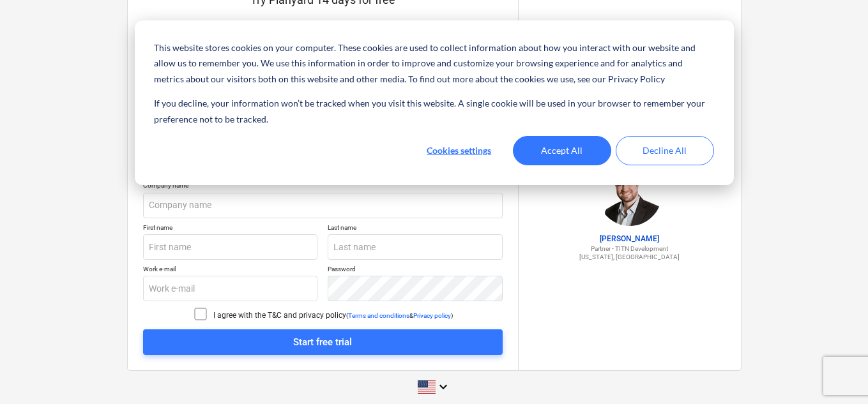 The width and height of the screenshot is (868, 404). What do you see at coordinates (434, 103) in the screenshot?
I see `div: Cookie banner` at bounding box center [434, 103].